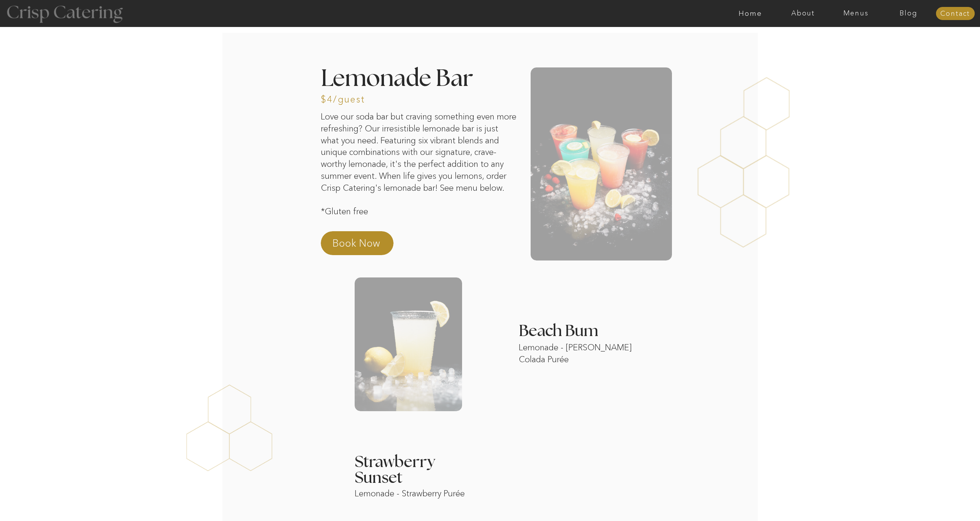 Image resolution: width=980 pixels, height=521 pixels. I want to click on a: Home, so click(750, 14).